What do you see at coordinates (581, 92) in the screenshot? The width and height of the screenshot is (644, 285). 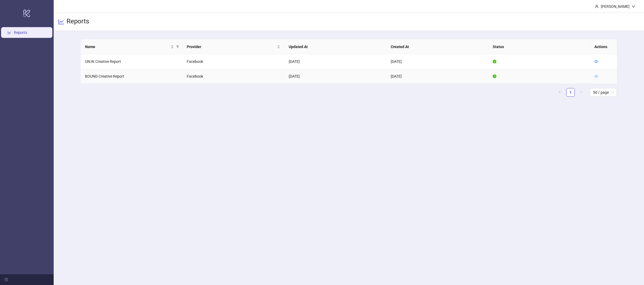 I see `span: right` at bounding box center [581, 92].